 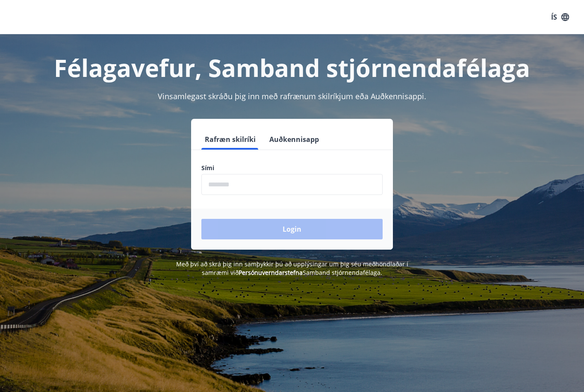 What do you see at coordinates (560, 17) in the screenshot?
I see `button: ÍS` at bounding box center [560, 17].